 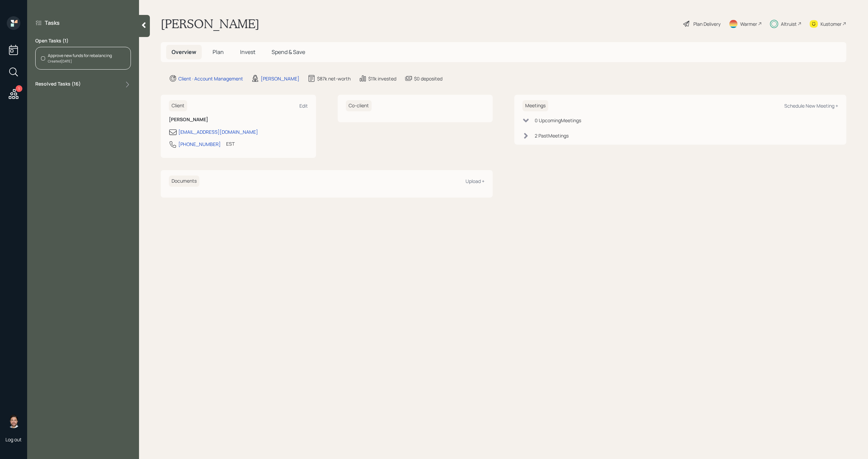 What do you see at coordinates (535, 106) in the screenshot?
I see `h6: Meetings` at bounding box center [535, 106].